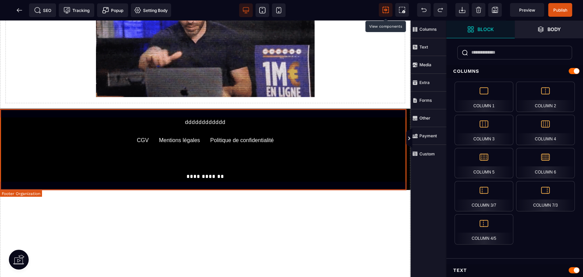 Image resolution: width=583 pixels, height=277 pixels. Describe the element at coordinates (545, 163) in the screenshot. I see `div: Column 6` at that location.